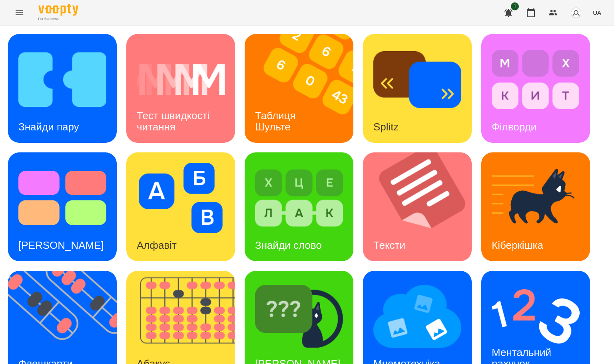 The image size is (614, 364). Describe the element at coordinates (536, 316) in the screenshot. I see `img: Ментальний рахунок` at that location.